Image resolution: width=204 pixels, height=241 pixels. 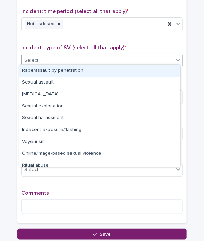 What do you see at coordinates (40, 24) in the screenshot?
I see `div: Not disclosed` at bounding box center [40, 24].